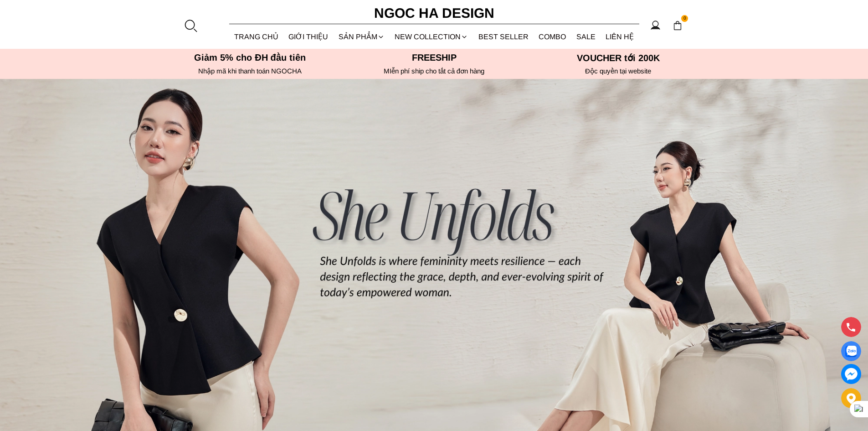 This screenshot has height=431, width=868. What do you see at coordinates (851, 373) in the screenshot?
I see `img: messenger` at bounding box center [851, 373].